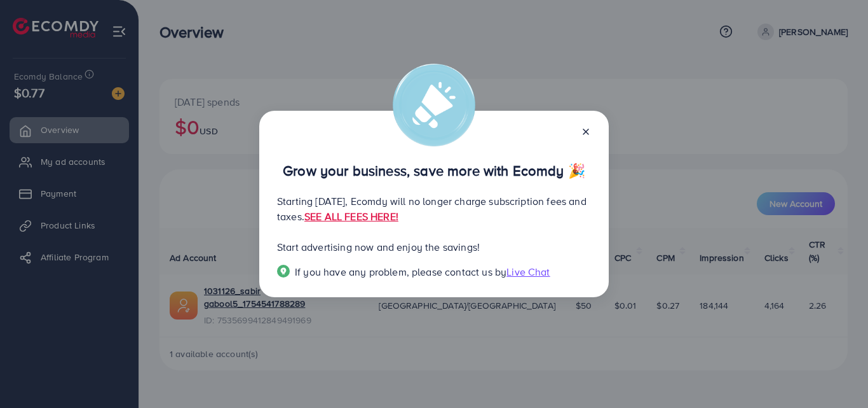 The width and height of the screenshot is (868, 408). What do you see at coordinates (434, 247) in the screenshot?
I see `p: Start advertising now and enjoy the savings!` at bounding box center [434, 247].